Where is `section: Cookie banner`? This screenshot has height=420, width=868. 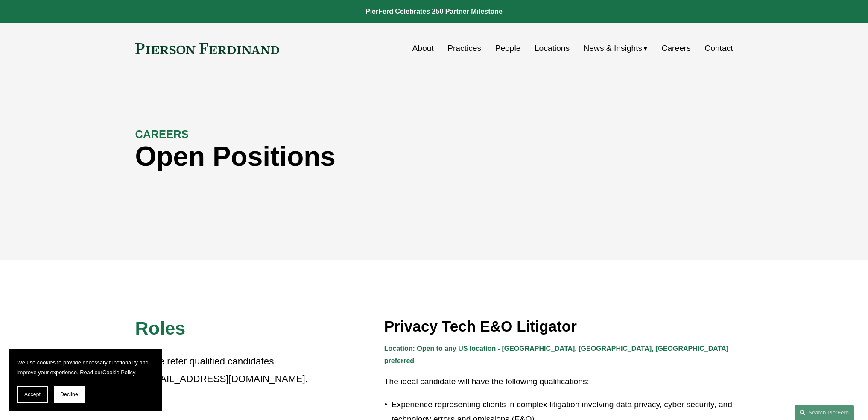 section: Cookie banner is located at coordinates (86, 380).